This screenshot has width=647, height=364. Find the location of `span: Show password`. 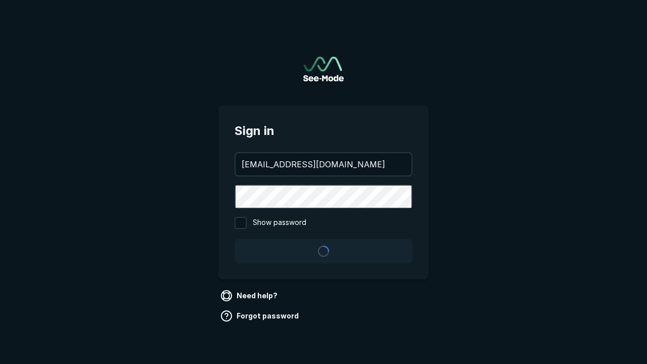

span: Show password is located at coordinates (280, 223).